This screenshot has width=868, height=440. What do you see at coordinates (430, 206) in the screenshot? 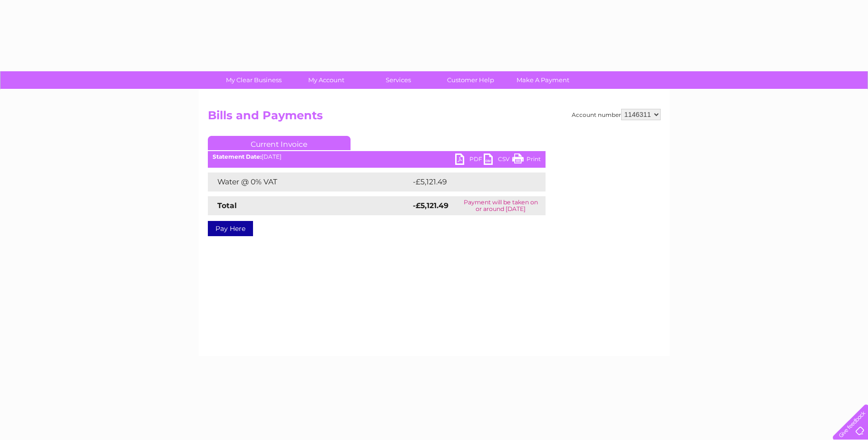
I see `strong: -£5,121.49` at bounding box center [430, 206].